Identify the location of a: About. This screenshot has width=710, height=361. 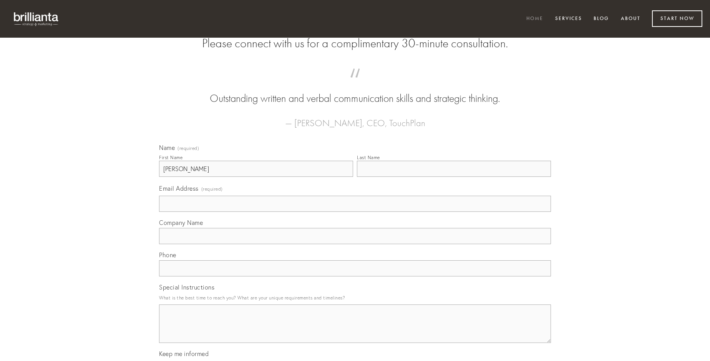
(631, 19).